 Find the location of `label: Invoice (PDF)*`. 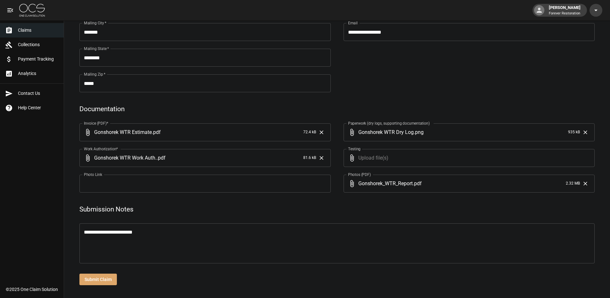

label: Invoice (PDF)* is located at coordinates (96, 123).